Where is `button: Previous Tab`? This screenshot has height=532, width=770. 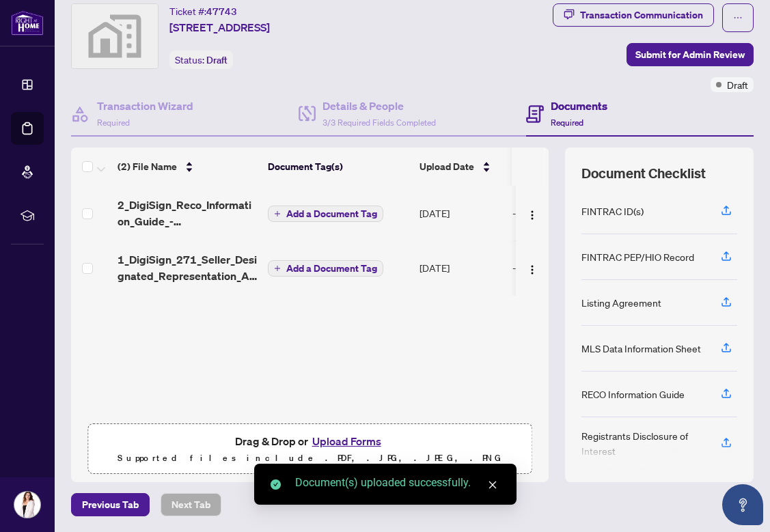 button: Previous Tab is located at coordinates (110, 505).